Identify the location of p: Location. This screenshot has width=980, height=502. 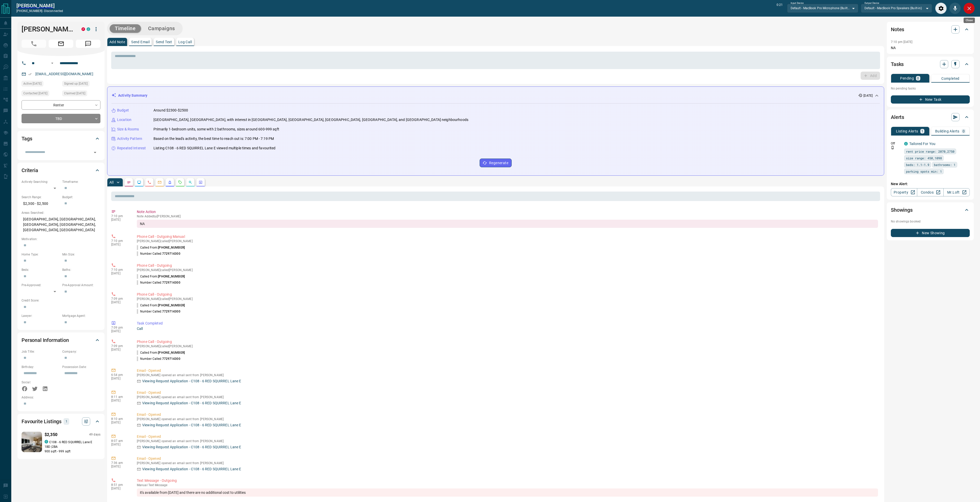
(124, 120).